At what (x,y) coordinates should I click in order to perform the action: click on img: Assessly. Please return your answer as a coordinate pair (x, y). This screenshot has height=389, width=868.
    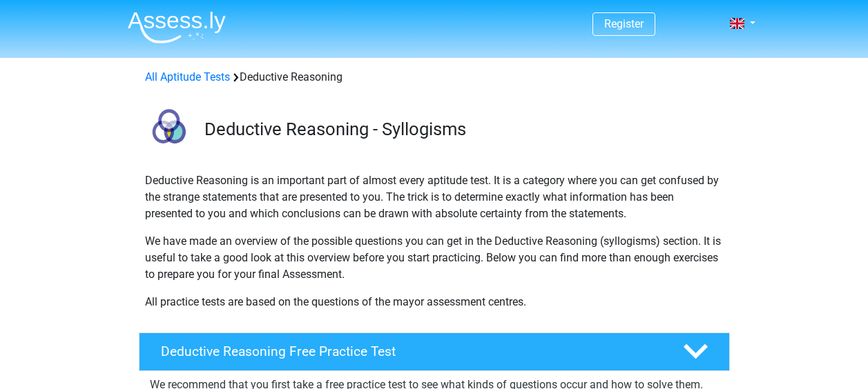
    Looking at the image, I should click on (177, 27).